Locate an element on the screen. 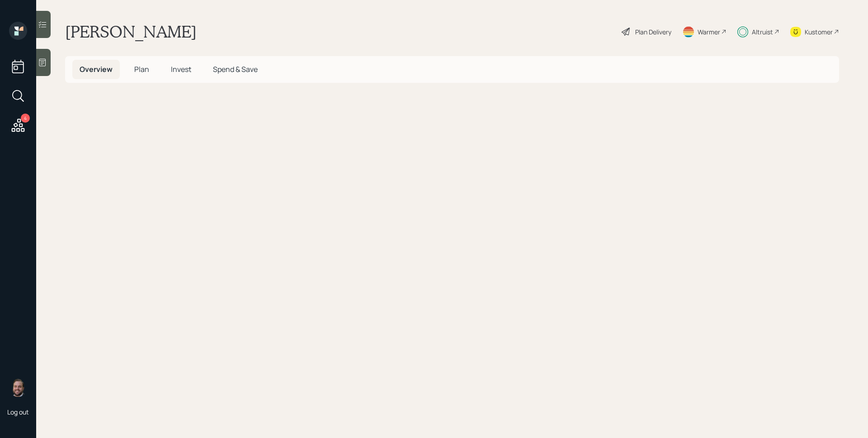 This screenshot has height=438, width=868. div: Kustomer is located at coordinates (819, 32).